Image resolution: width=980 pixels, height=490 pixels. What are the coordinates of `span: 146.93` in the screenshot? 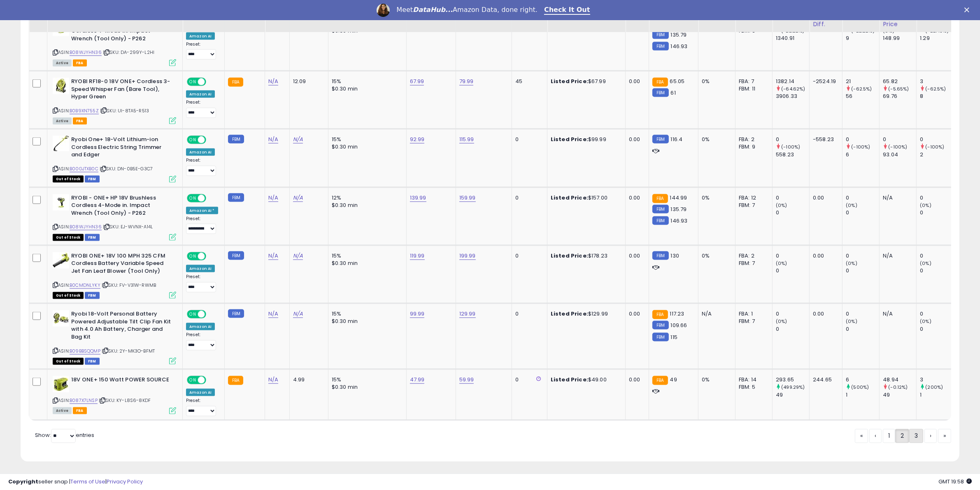 It's located at (679, 46).